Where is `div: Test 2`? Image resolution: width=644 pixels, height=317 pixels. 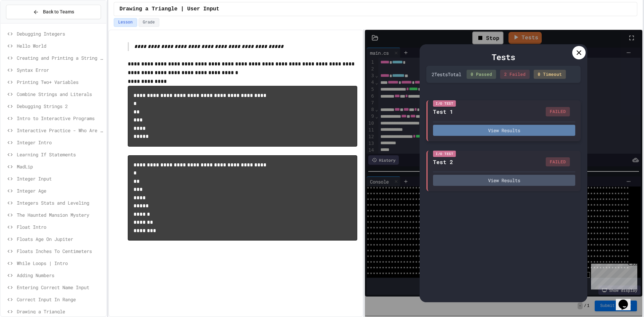 div: Test 2 is located at coordinates (443, 162).